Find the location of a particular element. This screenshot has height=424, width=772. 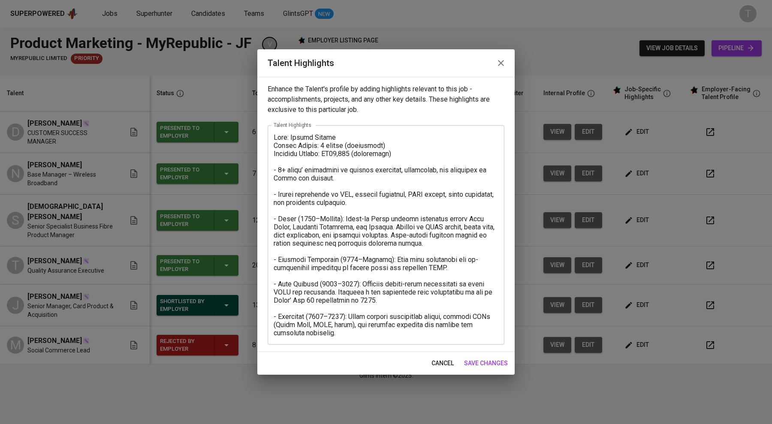

span: save changes is located at coordinates (486, 363).